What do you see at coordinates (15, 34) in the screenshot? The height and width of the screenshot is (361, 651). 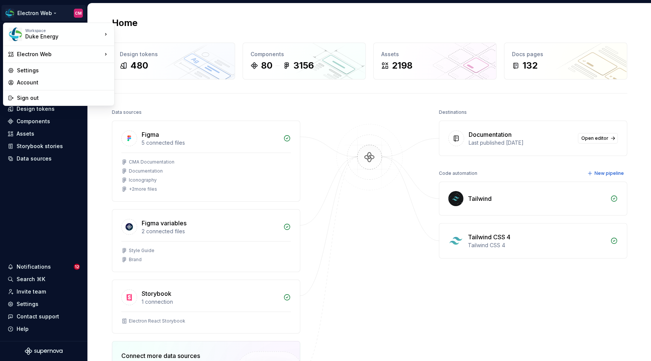 I see `img: f6f21888-ac52-4431-a6ea-009a12e2bf23.png` at bounding box center [15, 34].